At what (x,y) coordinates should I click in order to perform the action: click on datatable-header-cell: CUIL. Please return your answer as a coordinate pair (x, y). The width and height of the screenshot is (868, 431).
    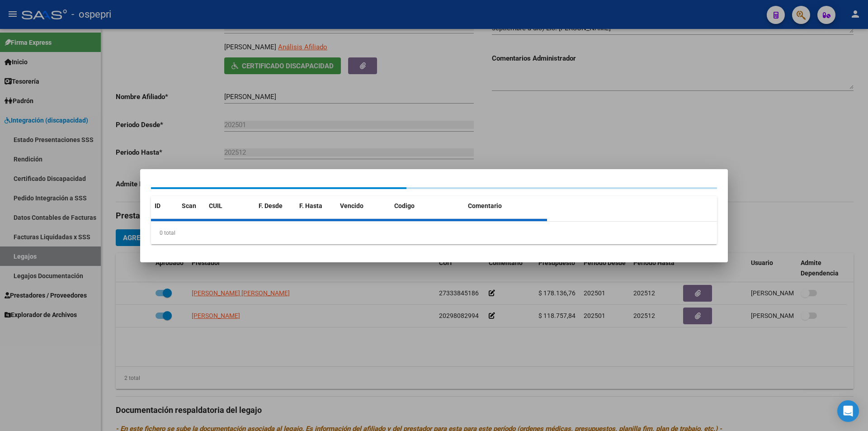
    Looking at the image, I should click on (230, 206).